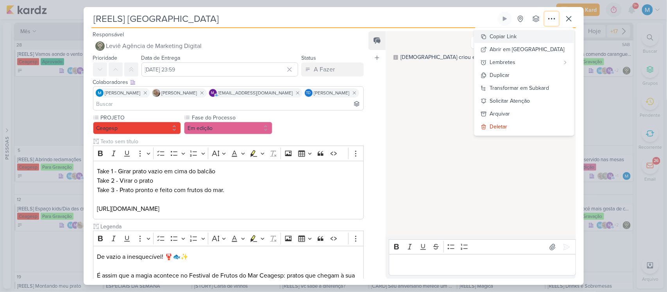  What do you see at coordinates (228, 82) in the screenshot?
I see `div: Colaboradores` at bounding box center [228, 82].